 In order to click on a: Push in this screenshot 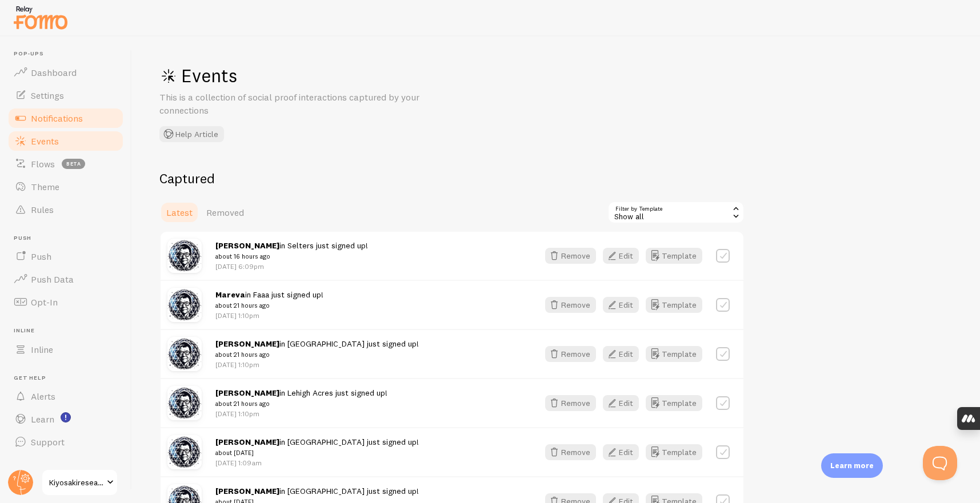, I will do `click(66, 256)`.